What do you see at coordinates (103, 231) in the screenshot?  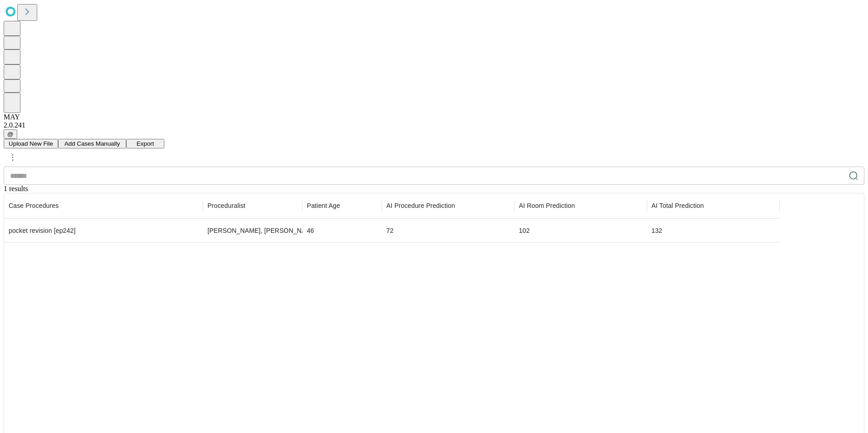 I see `div: pocket revision [ep242]` at bounding box center [103, 231].